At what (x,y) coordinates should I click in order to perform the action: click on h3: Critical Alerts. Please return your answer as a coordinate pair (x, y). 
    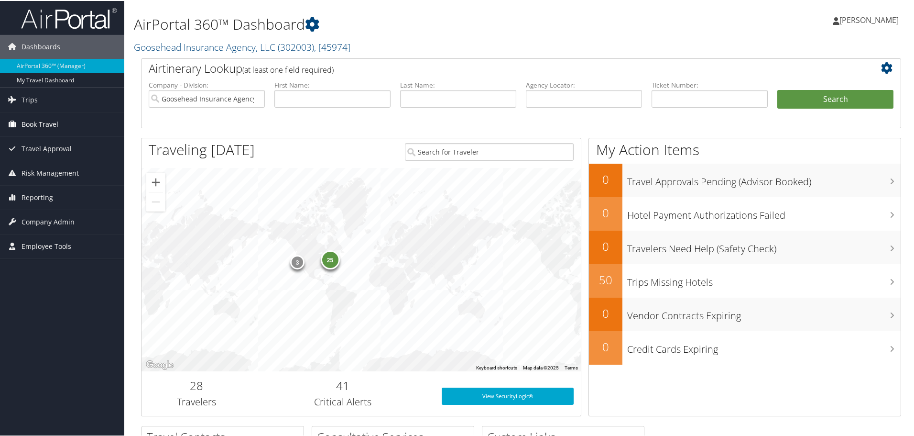
    Looking at the image, I should click on (343, 401).